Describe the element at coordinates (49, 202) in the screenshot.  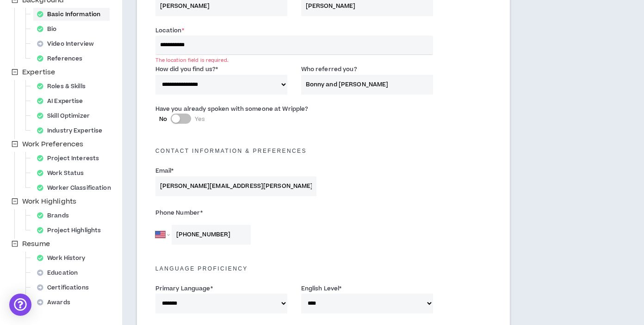
I see `span: Work Highlights` at that location.